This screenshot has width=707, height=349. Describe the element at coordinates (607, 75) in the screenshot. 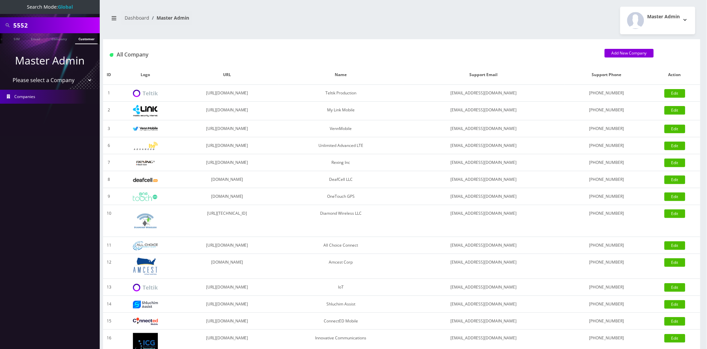

I see `th: Support Phone` at that location.